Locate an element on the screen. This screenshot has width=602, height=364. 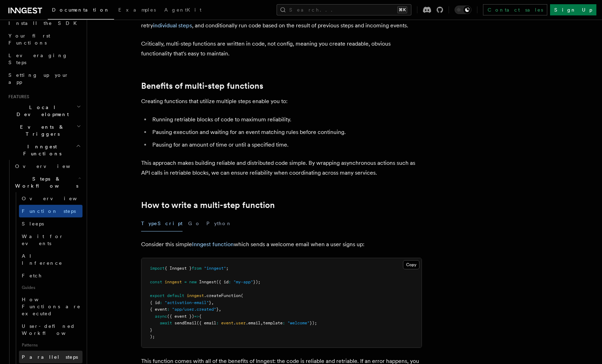
a: Inngest function is located at coordinates (213, 244).